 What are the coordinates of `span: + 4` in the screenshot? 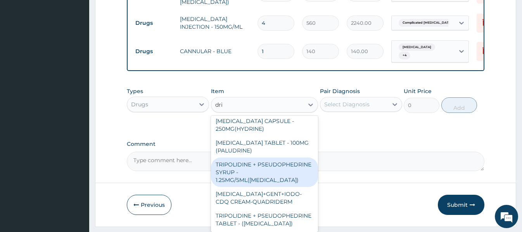 It's located at (405, 55).